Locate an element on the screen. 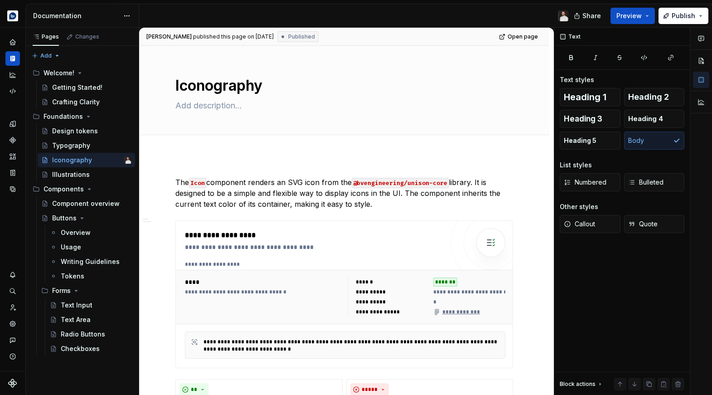 The image size is (712, 395). span: Add is located at coordinates (46, 56).